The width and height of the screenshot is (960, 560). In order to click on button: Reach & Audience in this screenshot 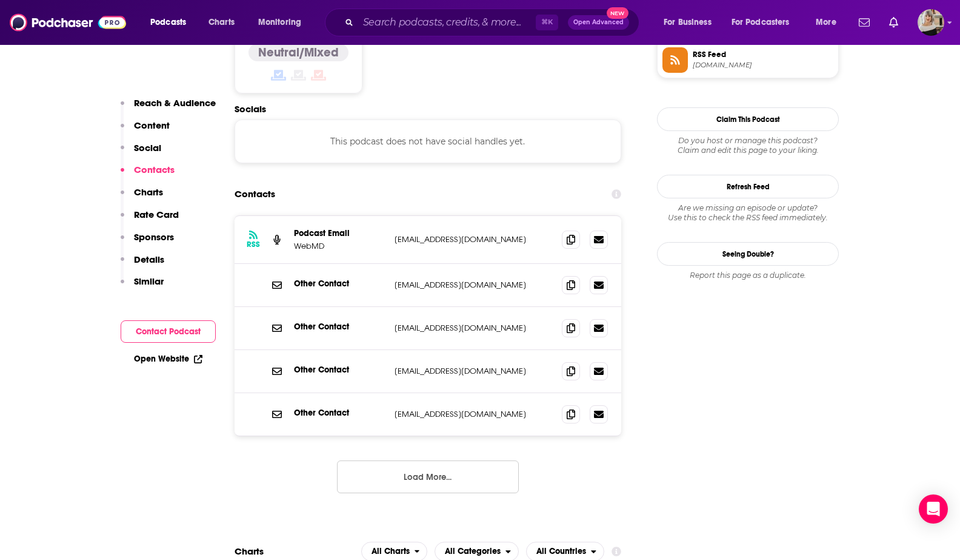, I will do `click(168, 108)`.